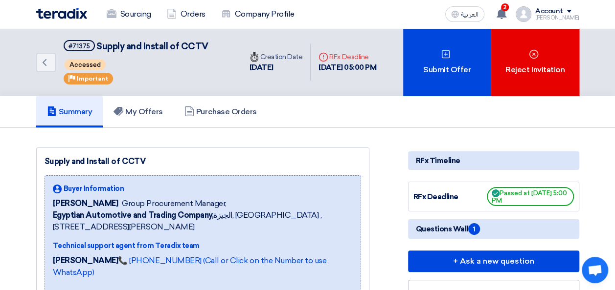 The width and height of the screenshot is (615, 290). What do you see at coordinates (469, 15) in the screenshot?
I see `span: العربية` at bounding box center [469, 15].